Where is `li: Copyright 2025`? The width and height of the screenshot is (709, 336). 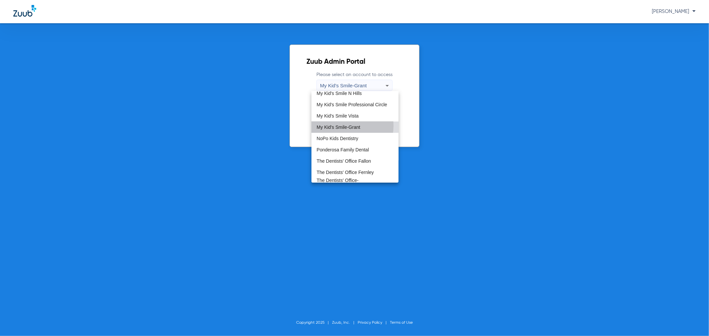
li: Copyright 2025 is located at coordinates (314, 323).